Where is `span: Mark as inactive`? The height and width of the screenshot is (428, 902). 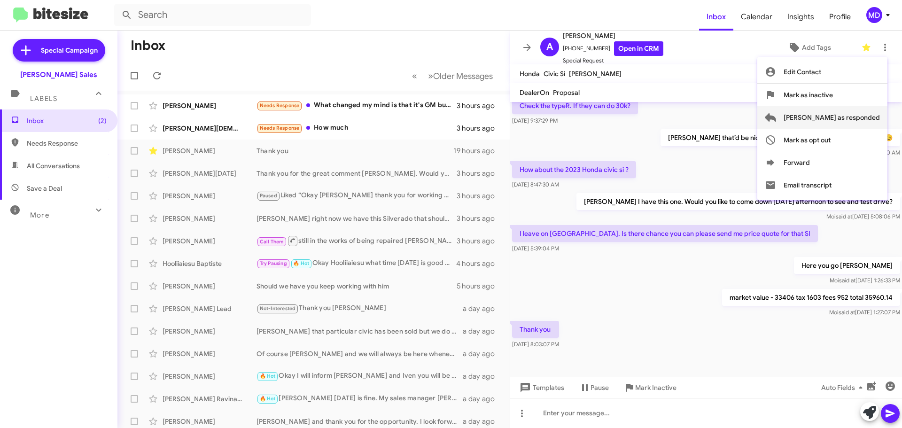 span: Mark as inactive is located at coordinates (808, 95).